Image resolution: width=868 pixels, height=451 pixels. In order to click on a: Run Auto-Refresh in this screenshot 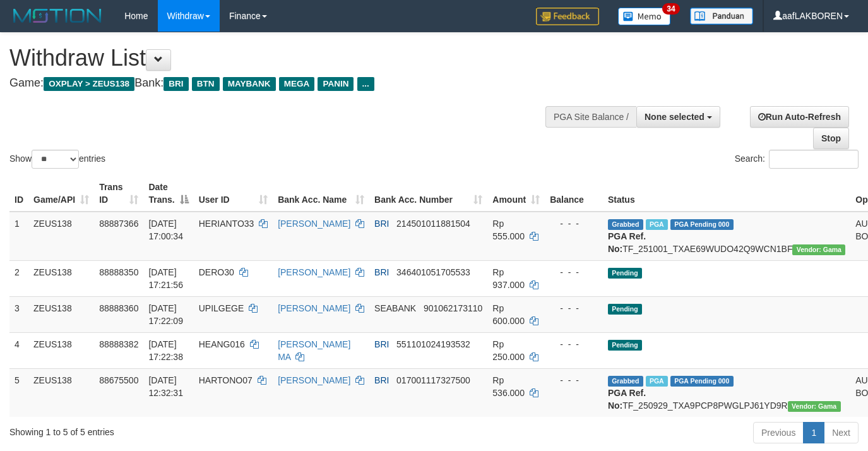, I will do `click(800, 117)`.